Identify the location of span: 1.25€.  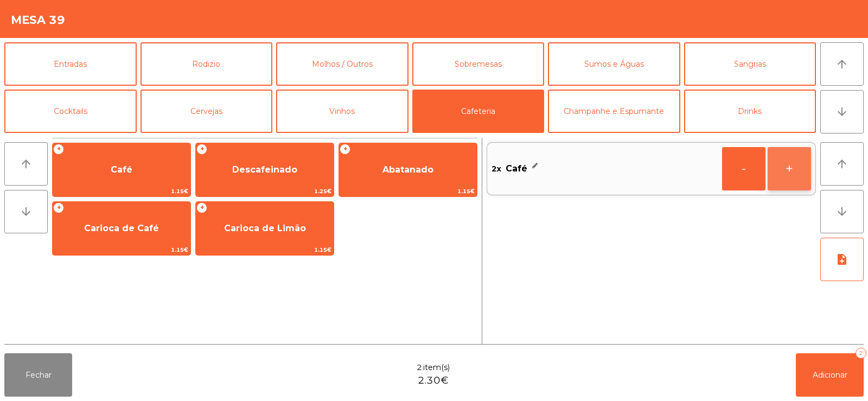
(265, 191).